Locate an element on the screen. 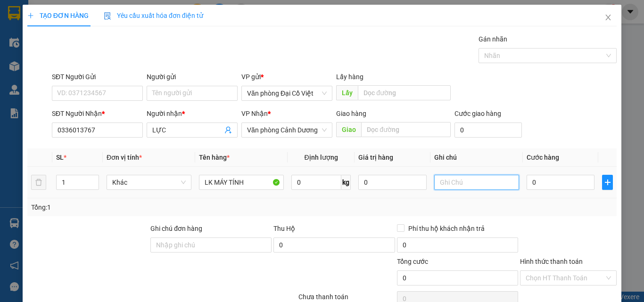  span: Giao hàng is located at coordinates (351, 114).